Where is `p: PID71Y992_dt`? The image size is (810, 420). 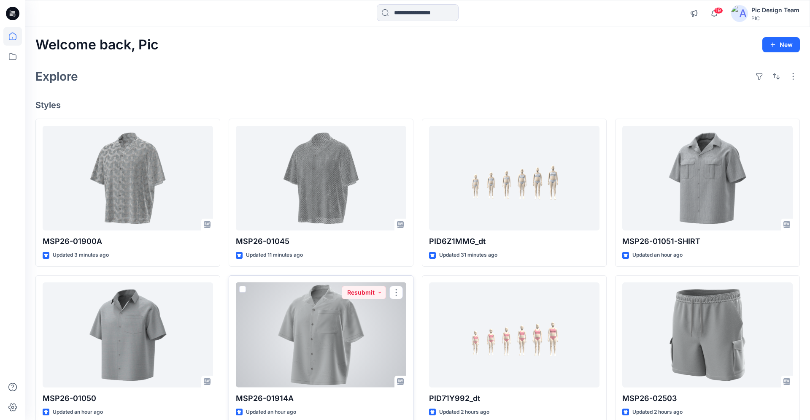 p: PID71Y992_dt is located at coordinates (514, 398).